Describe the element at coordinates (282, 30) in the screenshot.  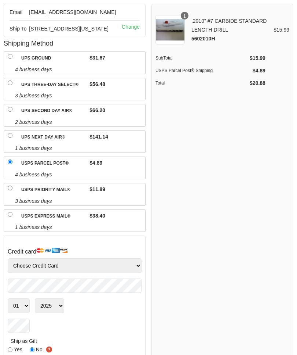
I see `div: $15.99` at that location.